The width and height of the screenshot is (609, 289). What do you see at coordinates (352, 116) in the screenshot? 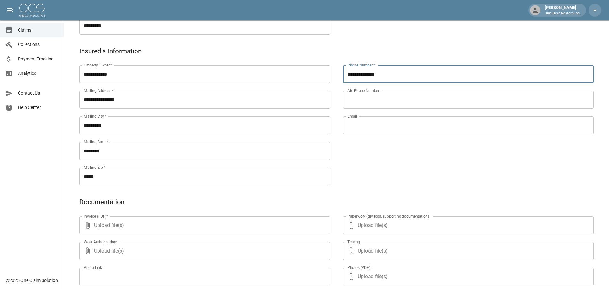
I see `label: Email` at bounding box center [352, 116].